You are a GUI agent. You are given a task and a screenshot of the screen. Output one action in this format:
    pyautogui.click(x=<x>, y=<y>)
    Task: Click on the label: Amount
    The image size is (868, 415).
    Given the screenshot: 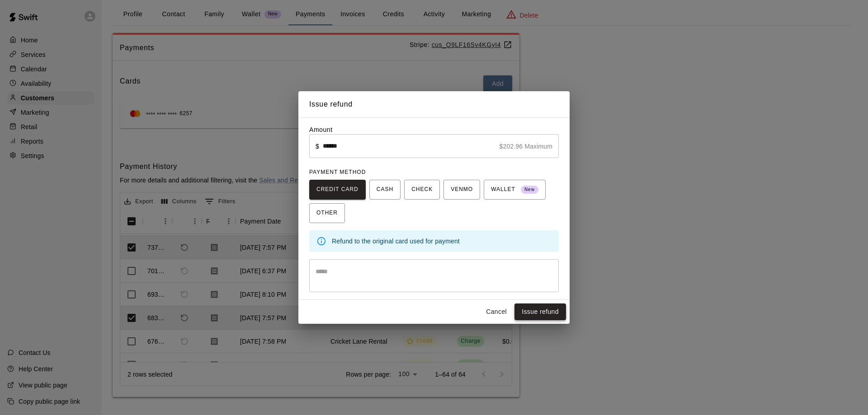 What is the action you would take?
    pyautogui.click(x=321, y=130)
    